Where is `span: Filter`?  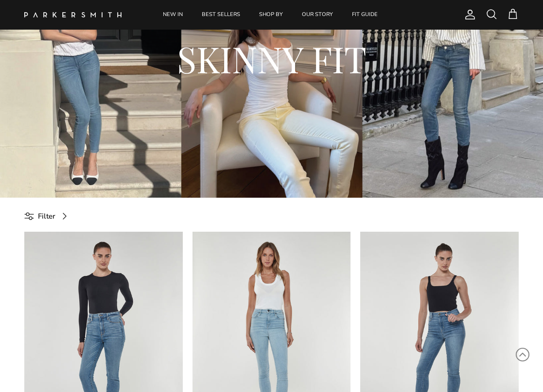
span: Filter is located at coordinates (47, 216).